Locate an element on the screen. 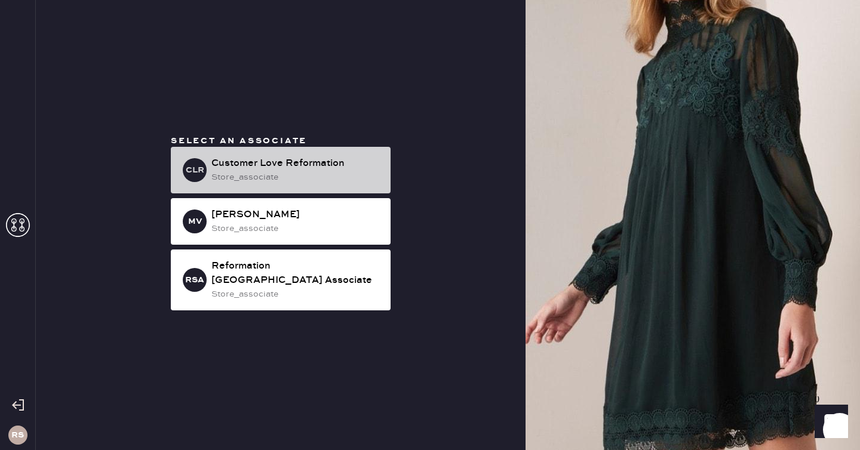 This screenshot has height=450, width=860. h3: RSA is located at coordinates (195, 280).